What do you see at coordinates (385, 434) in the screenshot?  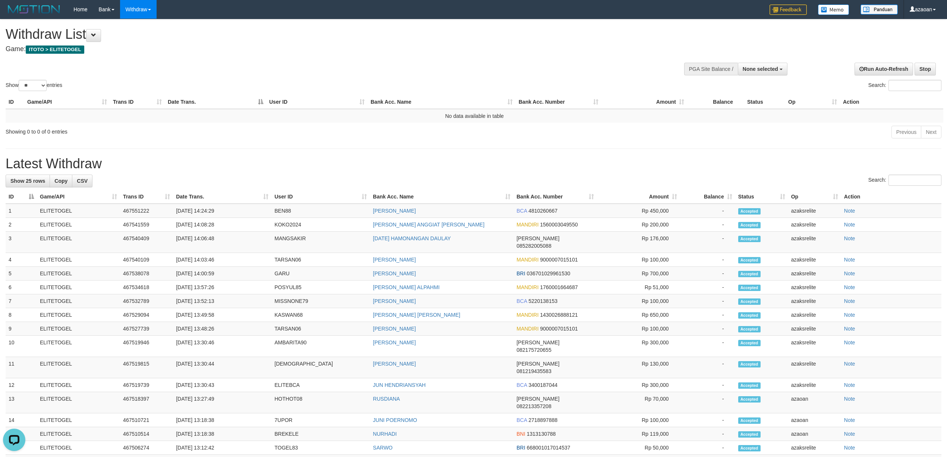 I see `a: NURHADI` at bounding box center [385, 434].